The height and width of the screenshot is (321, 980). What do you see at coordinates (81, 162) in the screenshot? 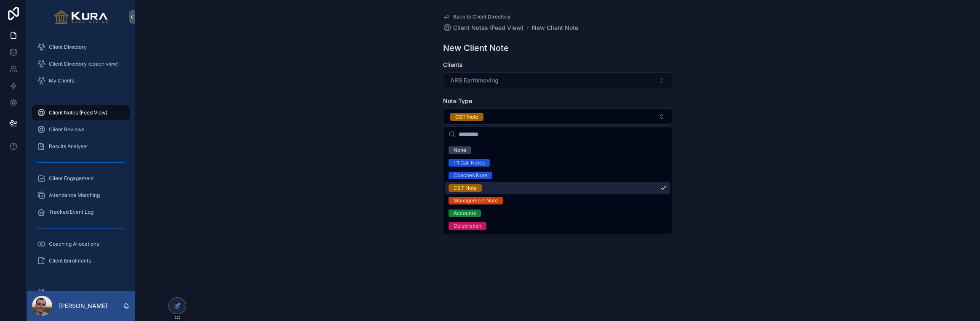
I see `div: scrollable content` at bounding box center [81, 162].